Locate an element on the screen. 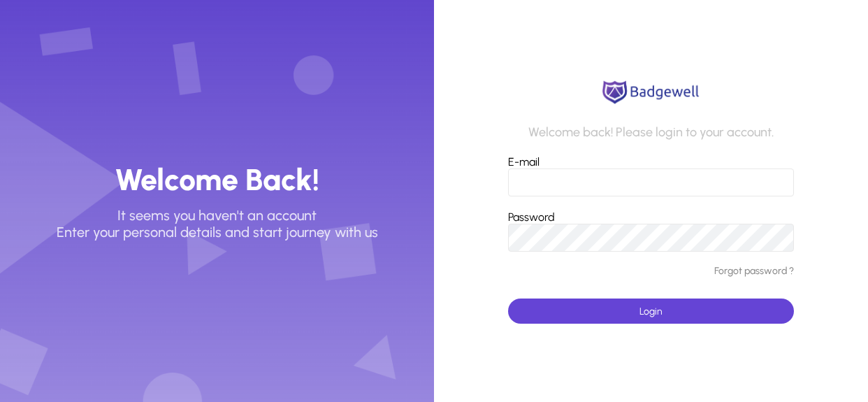 This screenshot has width=868, height=402. h3: Welcome Back! is located at coordinates (216, 180).